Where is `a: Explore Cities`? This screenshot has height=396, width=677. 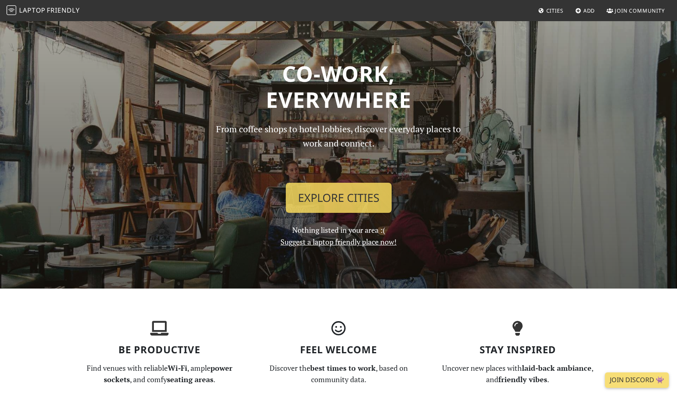
a: Explore Cities is located at coordinates (339, 198).